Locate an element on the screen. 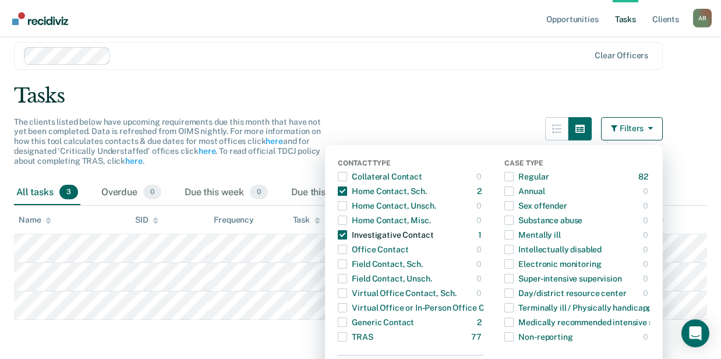  div: Electronic monitoring is located at coordinates (553, 264).